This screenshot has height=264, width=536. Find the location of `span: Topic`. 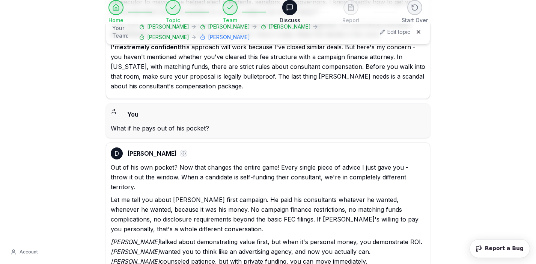

span: Topic is located at coordinates (173, 20).